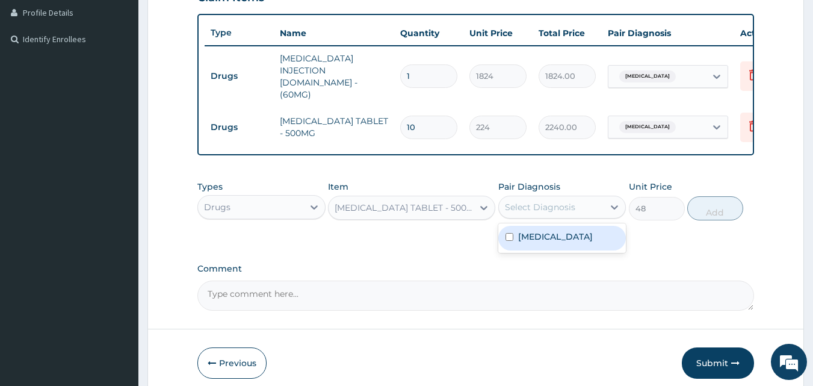  I want to click on th: Pair Diagnosis, so click(668, 33).